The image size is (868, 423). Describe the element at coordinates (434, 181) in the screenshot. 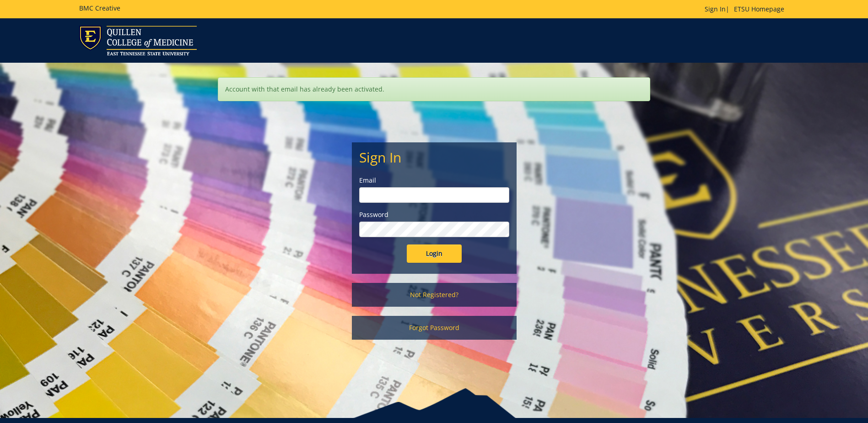

I see `label: Email` at that location.